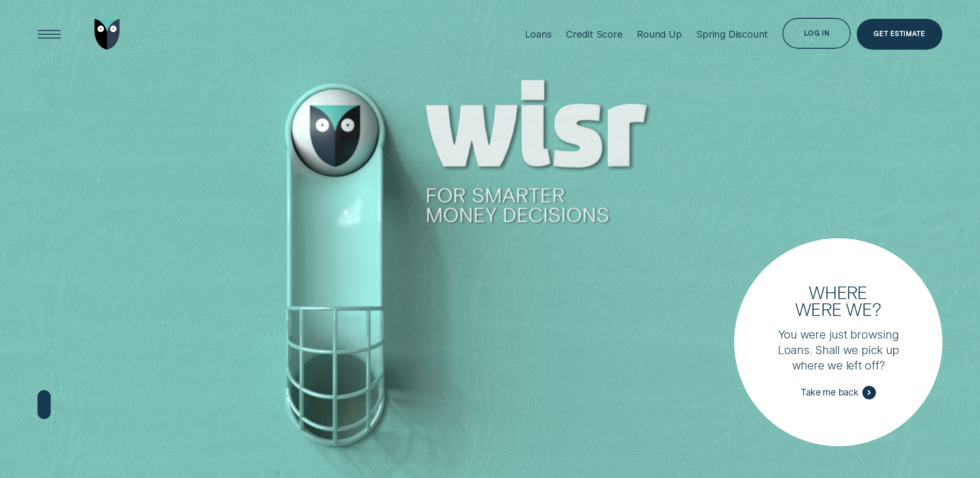  Describe the element at coordinates (732, 33) in the screenshot. I see `div: Spring Discount` at that location.